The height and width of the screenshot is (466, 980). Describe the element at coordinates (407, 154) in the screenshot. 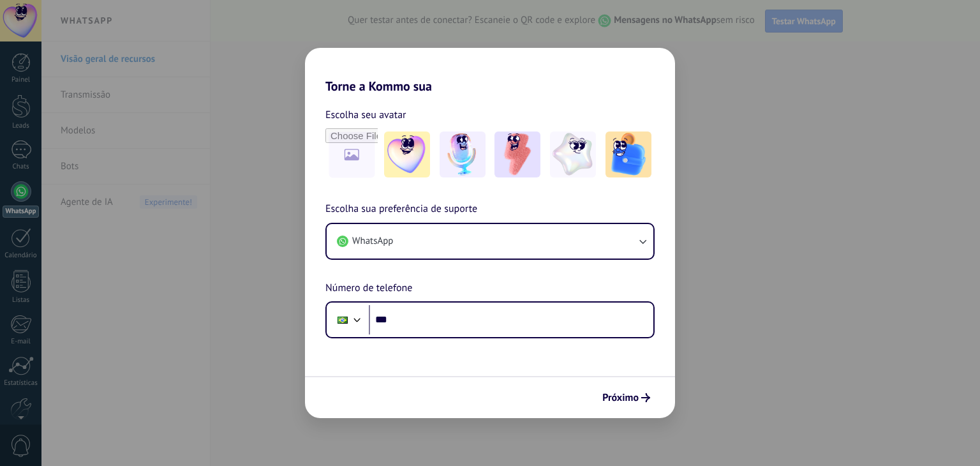

I see `img: -1.jpeg` at that location.